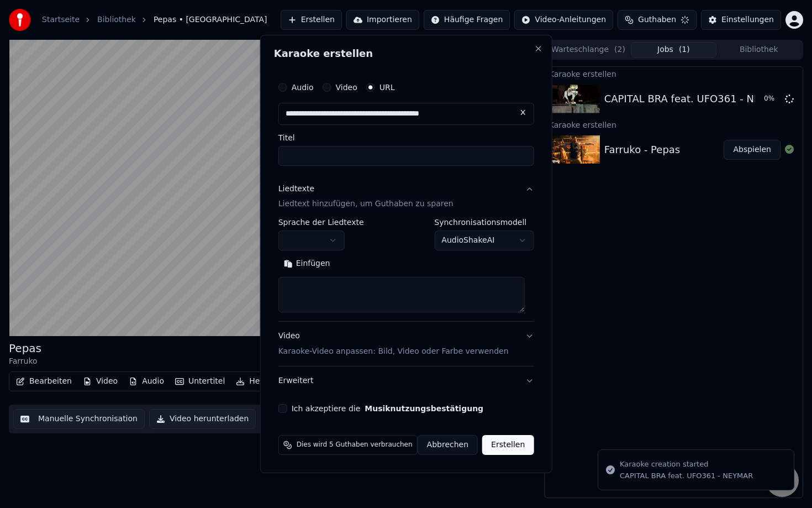 This screenshot has width=812, height=508. What do you see at coordinates (393, 352) in the screenshot?
I see `p: Karaoke-Video anpassen: Bild, Video oder Farbe verwenden` at bounding box center [393, 352].